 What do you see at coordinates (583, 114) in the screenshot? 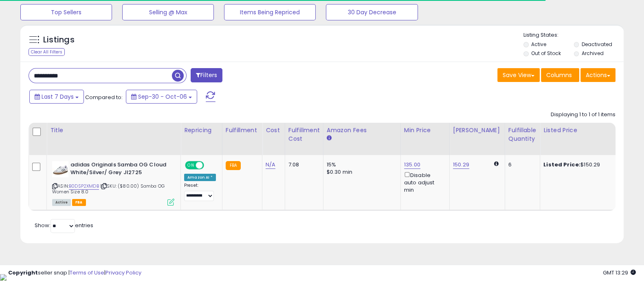
I see `div: Displaying 1 to 1 of 1 items` at bounding box center [583, 114].